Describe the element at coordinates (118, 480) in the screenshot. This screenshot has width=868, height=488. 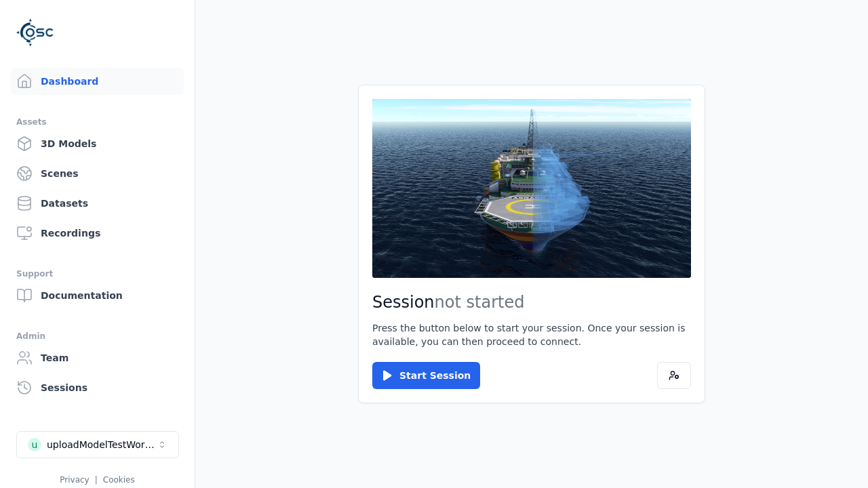
I see `a: Cookies` at that location.